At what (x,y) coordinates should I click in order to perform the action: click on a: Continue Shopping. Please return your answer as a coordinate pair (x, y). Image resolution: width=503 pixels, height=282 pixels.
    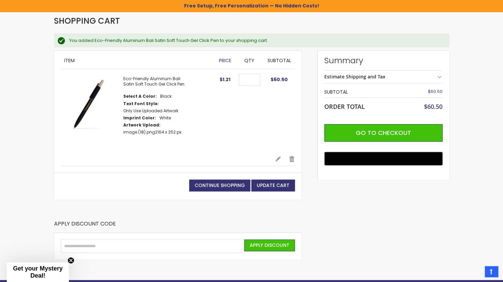
    Looking at the image, I should click on (219, 185).